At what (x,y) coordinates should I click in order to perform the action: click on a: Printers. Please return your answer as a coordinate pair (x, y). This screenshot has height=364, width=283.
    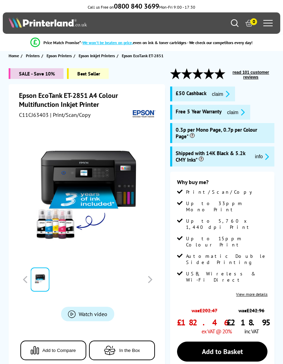
    Looking at the image, I should click on (33, 55).